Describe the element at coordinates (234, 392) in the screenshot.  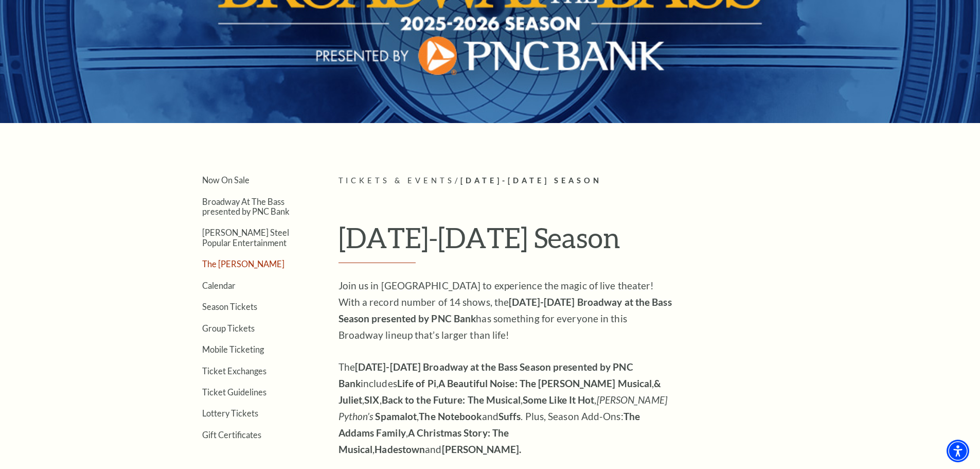
I see `a: Ticket Guidelines` at that location.